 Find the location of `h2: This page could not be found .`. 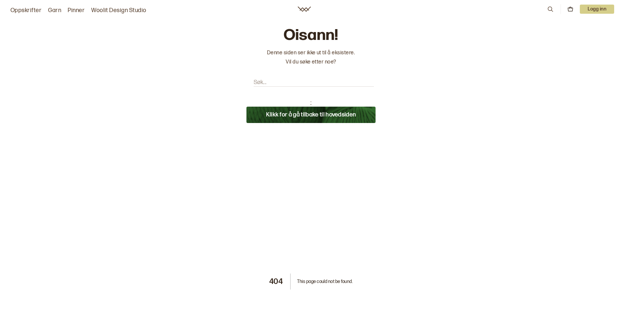

h2: This page could not be found . is located at coordinates (325, 281).